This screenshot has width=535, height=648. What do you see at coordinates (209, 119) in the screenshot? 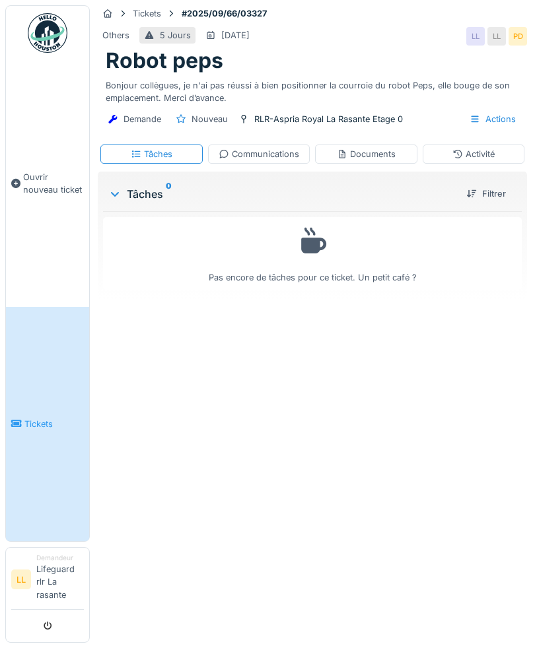
I see `div: Nouveau` at bounding box center [209, 119].